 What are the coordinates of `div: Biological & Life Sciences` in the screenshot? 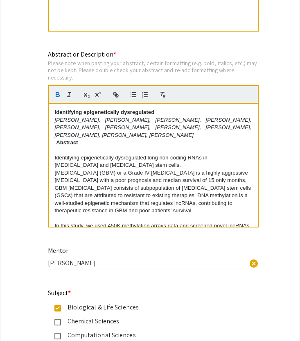 It's located at (147, 307).